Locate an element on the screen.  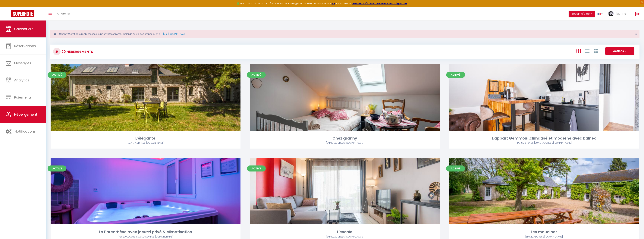
span: Réservations is located at coordinates (25, 46).